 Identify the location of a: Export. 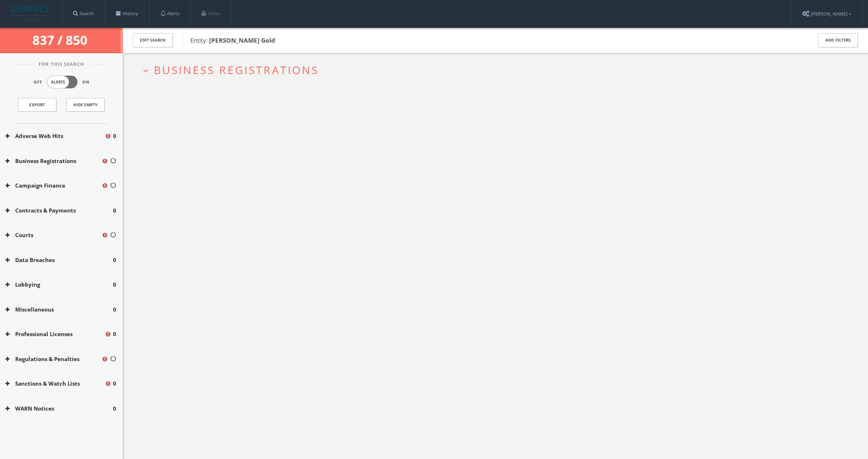
(37, 105).